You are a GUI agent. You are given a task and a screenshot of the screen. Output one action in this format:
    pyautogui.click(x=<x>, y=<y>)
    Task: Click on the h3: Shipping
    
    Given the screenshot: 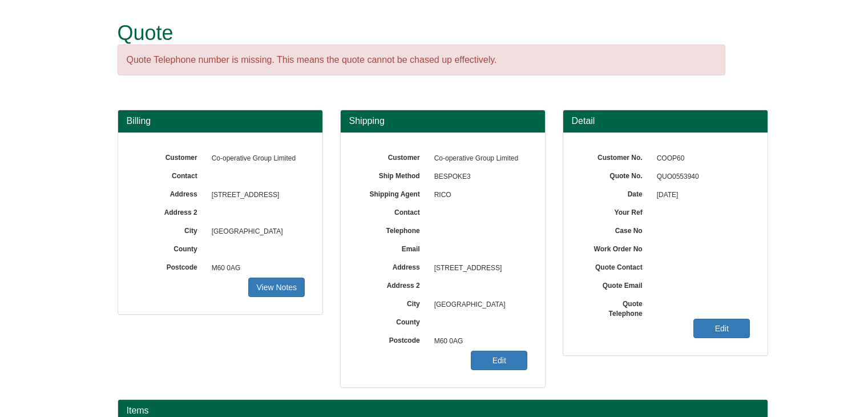 What is the action you would take?
    pyautogui.click(x=443, y=121)
    